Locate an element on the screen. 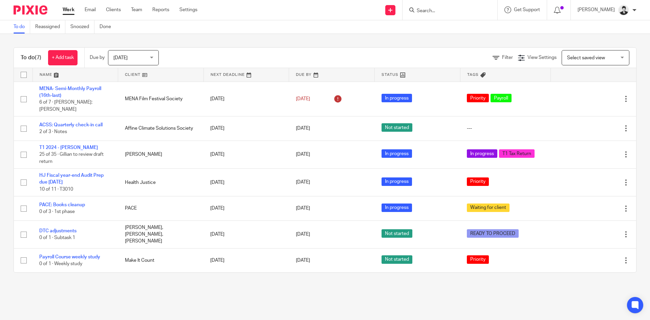 The width and height of the screenshot is (650, 320). td: Affine Climate Solutions Society is located at coordinates (161, 128).